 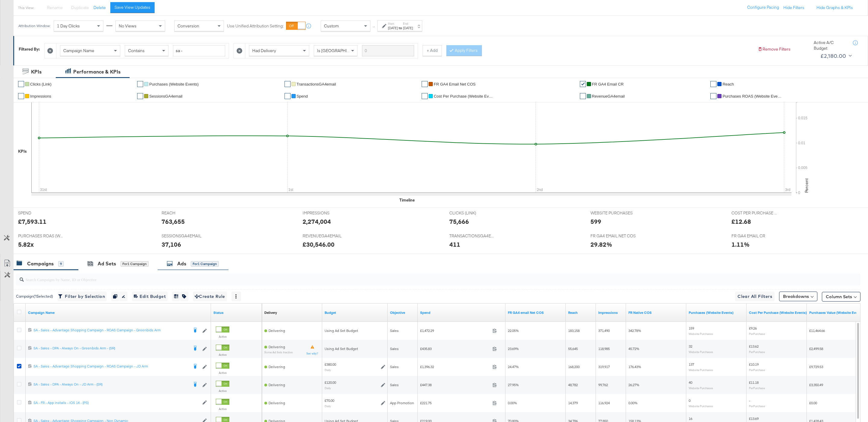 What do you see at coordinates (400, 28) in the screenshot?
I see `strong: to` at bounding box center [400, 28].